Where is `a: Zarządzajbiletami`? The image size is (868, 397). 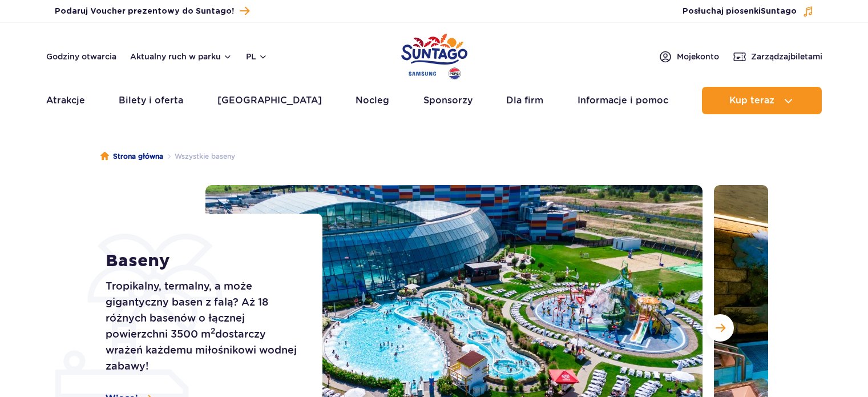
a: Zarządzajbiletami is located at coordinates (778, 56).